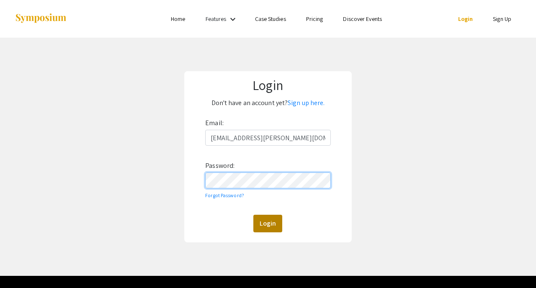  I want to click on a: Forgot Password?, so click(224, 195).